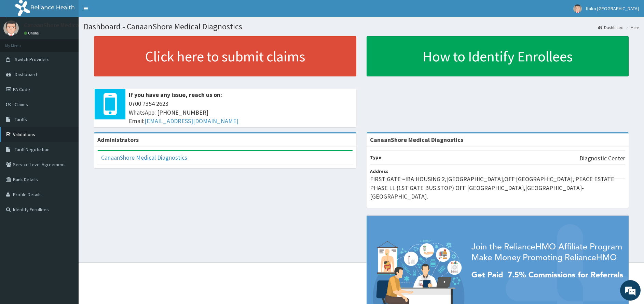  What do you see at coordinates (118, 139) in the screenshot?
I see `b: Administrators` at bounding box center [118, 139].